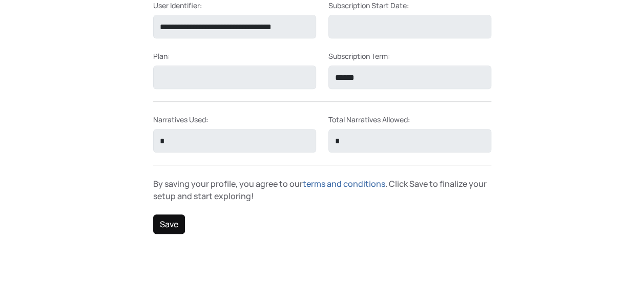  I want to click on a: terms and conditions, so click(344, 183).